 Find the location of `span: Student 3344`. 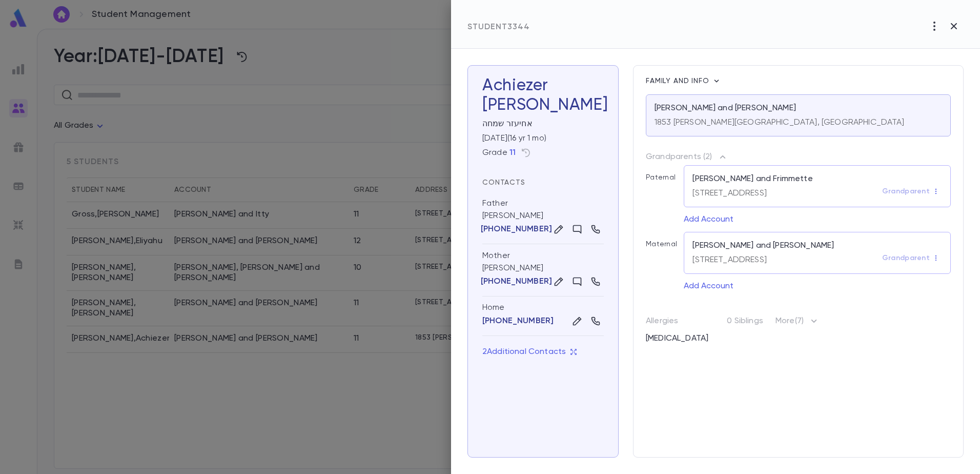

span: Student 3344 is located at coordinates (499, 27).